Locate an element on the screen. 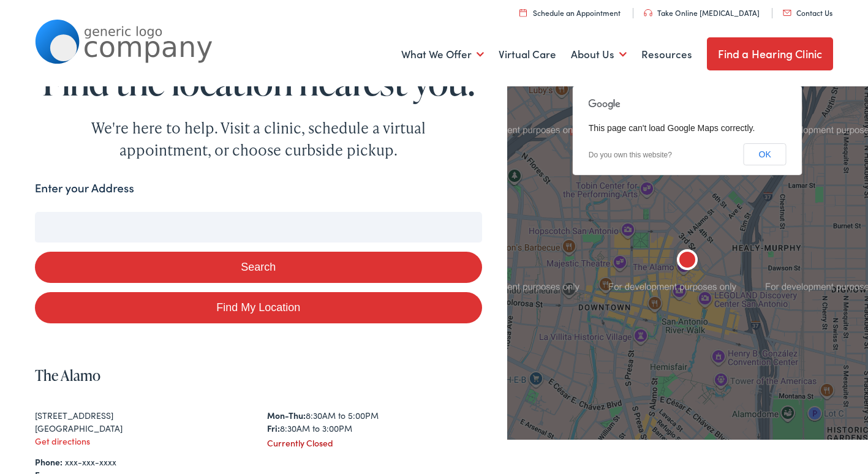 The image size is (868, 474). a: Do you own this website? is located at coordinates (630, 155).